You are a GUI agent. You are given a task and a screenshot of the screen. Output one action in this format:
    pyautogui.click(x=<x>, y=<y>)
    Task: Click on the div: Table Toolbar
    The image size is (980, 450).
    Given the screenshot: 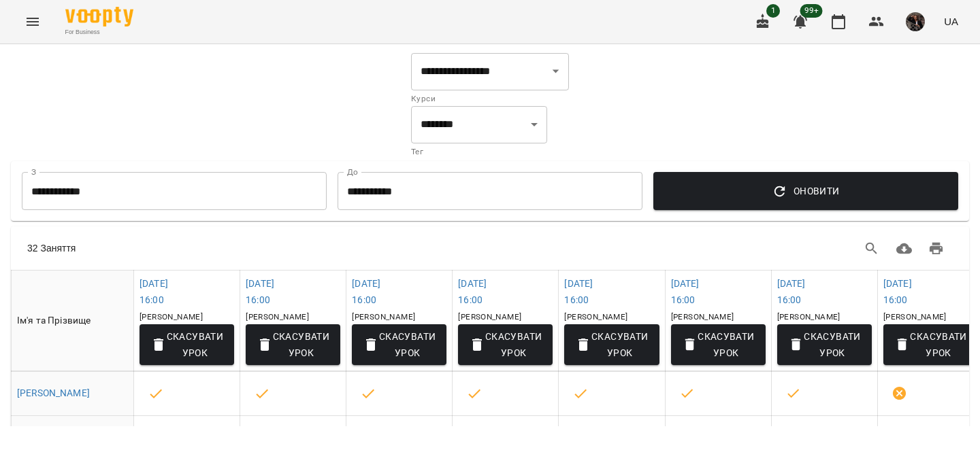 What is the action you would take?
    pyautogui.click(x=490, y=248)
    